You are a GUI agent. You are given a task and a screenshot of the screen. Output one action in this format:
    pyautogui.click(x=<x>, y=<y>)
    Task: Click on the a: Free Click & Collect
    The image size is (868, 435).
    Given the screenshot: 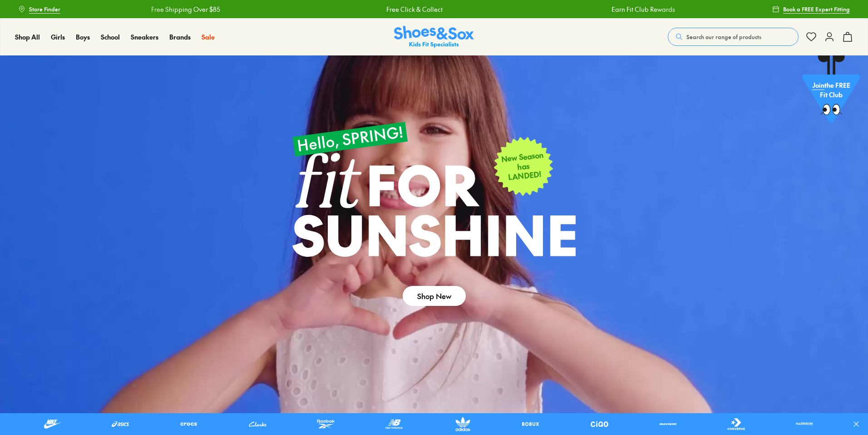 What is the action you would take?
    pyautogui.click(x=414, y=9)
    